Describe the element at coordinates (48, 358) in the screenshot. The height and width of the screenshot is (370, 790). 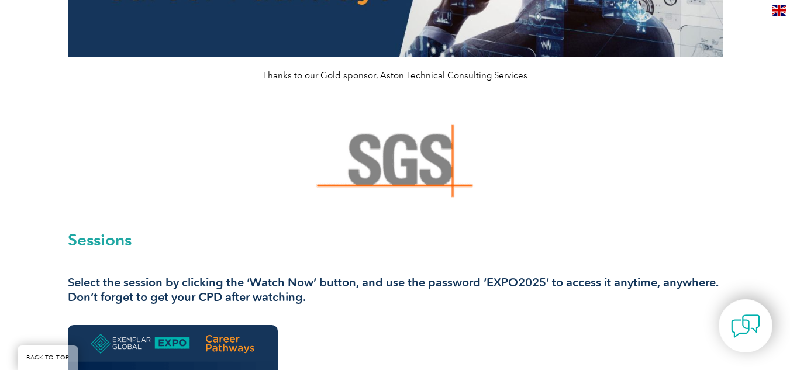
I see `a: BACK TO TOP` at that location.